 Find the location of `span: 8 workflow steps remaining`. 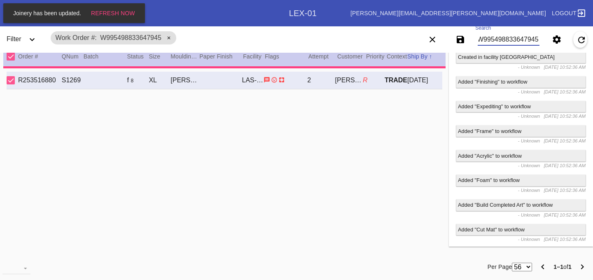

span: 8 workflow steps remaining is located at coordinates (132, 81).